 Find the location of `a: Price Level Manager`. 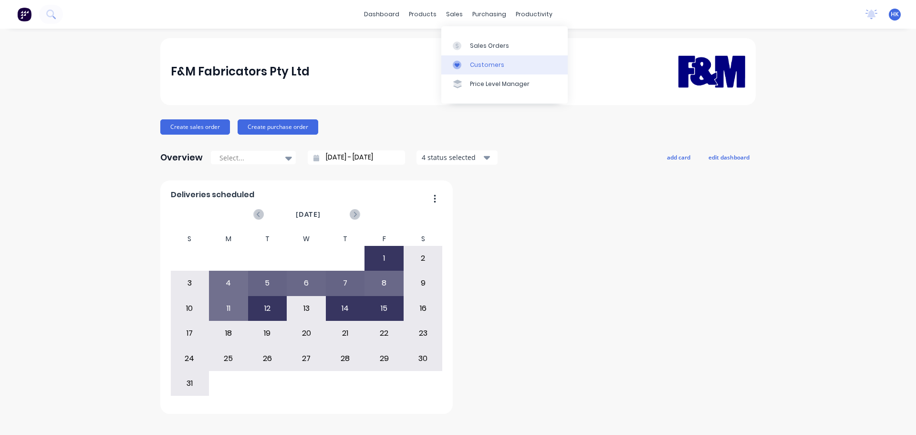

a: Price Level Manager is located at coordinates (504, 84).